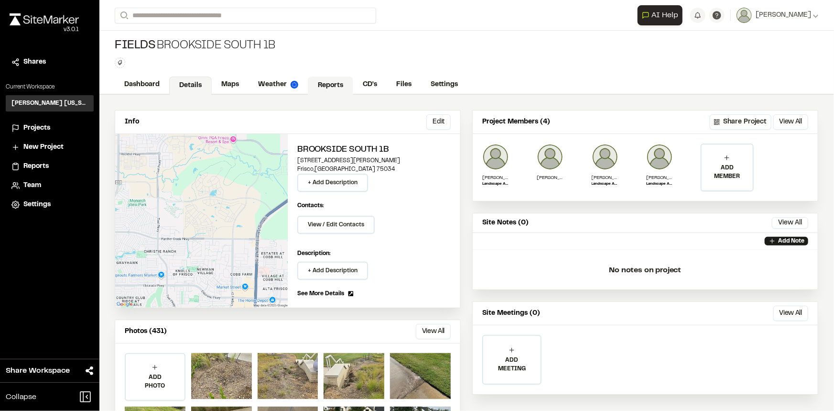 This screenshot has width=834, height=411. I want to click on div: Brookside South 1B, so click(195, 46).